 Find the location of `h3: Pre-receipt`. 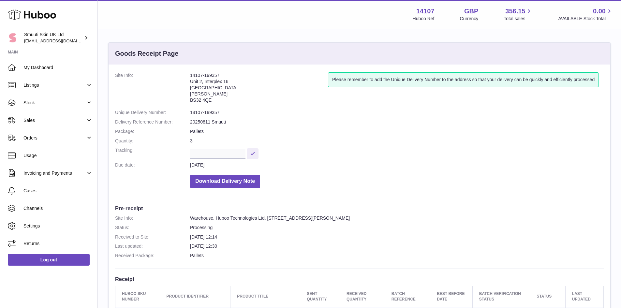

h3: Pre-receipt is located at coordinates (359, 208).